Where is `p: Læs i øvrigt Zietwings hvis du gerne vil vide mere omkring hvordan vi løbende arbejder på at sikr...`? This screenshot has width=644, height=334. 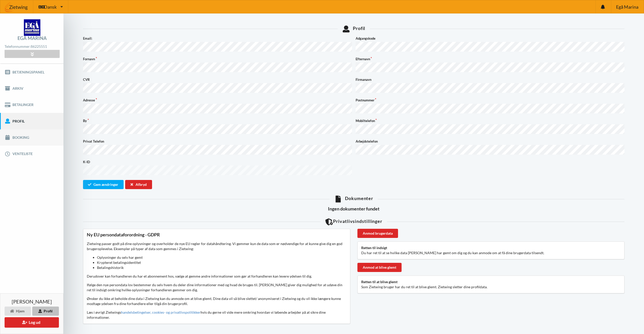
p: Læs i øvrigt Zietwings hvis du gerne vil vide mere omkring hvordan vi løbende arbejder på at sikr... is located at coordinates (217, 315).